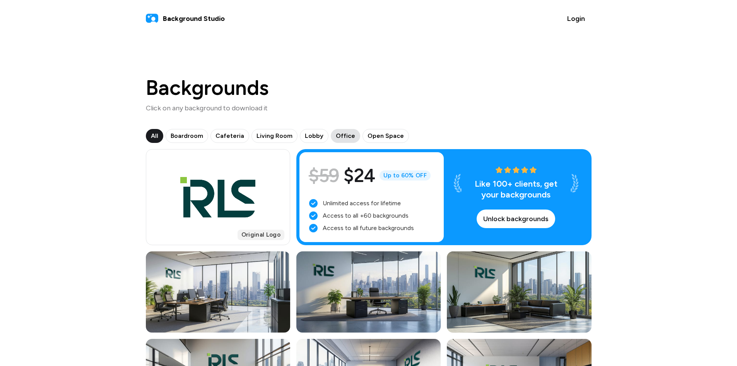  What do you see at coordinates (359, 175) in the screenshot?
I see `span: $24` at bounding box center [359, 175].